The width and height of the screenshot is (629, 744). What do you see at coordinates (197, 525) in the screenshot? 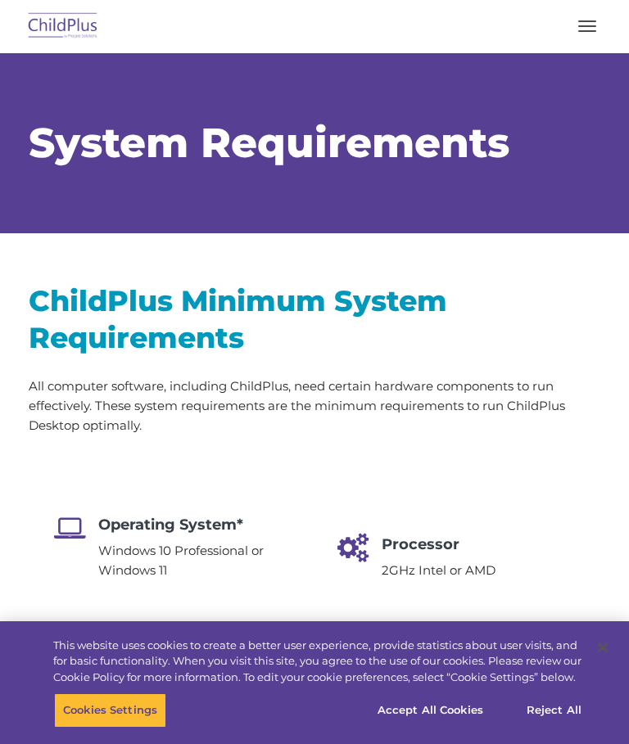
I see `h4: Operating System*` at bounding box center [197, 525].